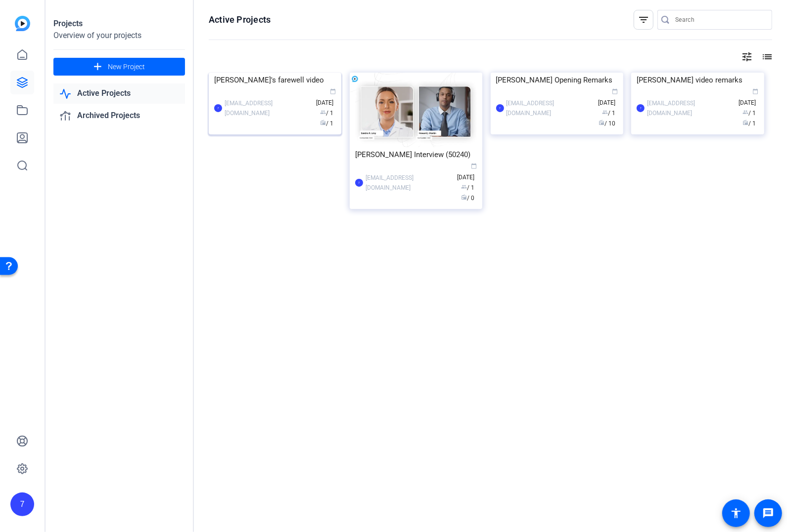  What do you see at coordinates (467, 198) in the screenshot?
I see `span: / 0` at bounding box center [467, 198].